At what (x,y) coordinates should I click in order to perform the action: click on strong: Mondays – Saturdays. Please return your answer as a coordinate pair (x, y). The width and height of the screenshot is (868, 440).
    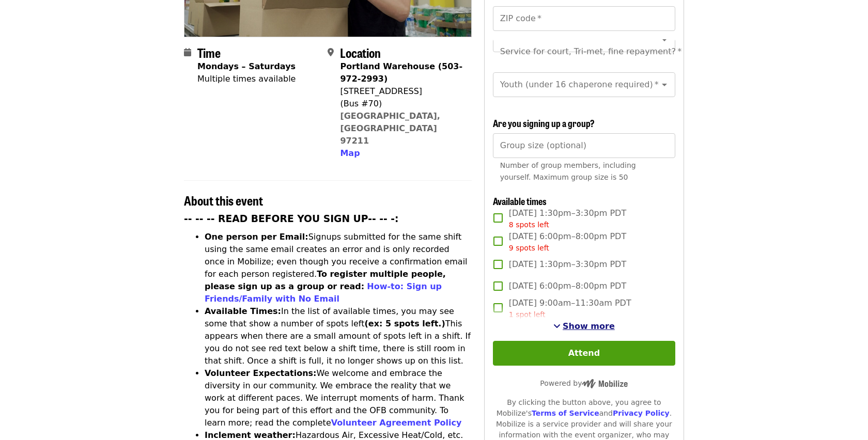
    Looking at the image, I should click on (246, 66).